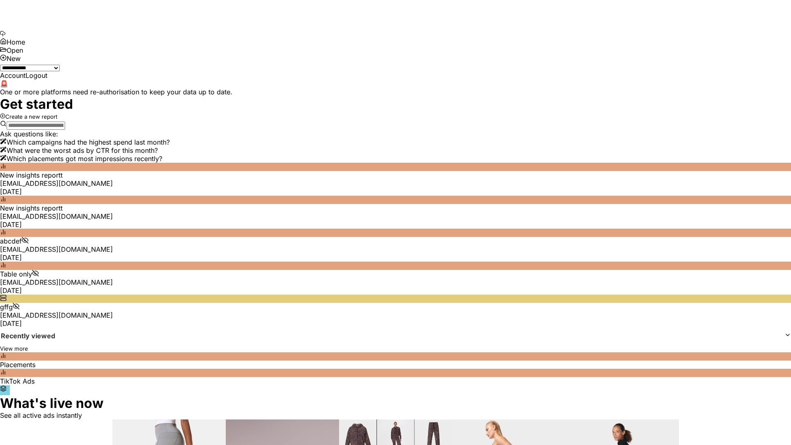 Image resolution: width=791 pixels, height=445 pixels. I want to click on span: Which campaigns had the highest spend last month?, so click(88, 142).